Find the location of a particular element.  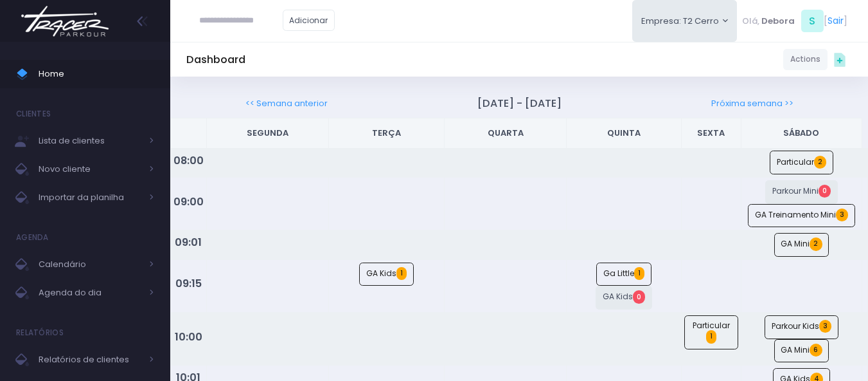

a: Parkour Kids3 is located at coordinates (801, 327).